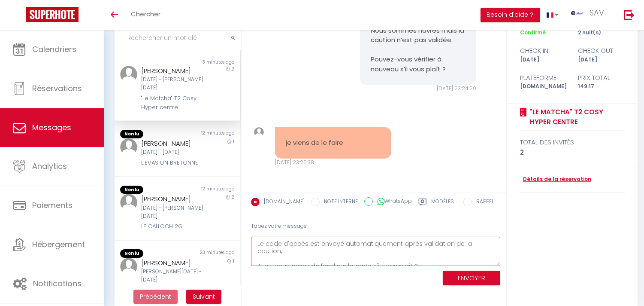  What do you see at coordinates (601, 86) in the screenshot?
I see `div: 149.17` at bounding box center [601, 86].